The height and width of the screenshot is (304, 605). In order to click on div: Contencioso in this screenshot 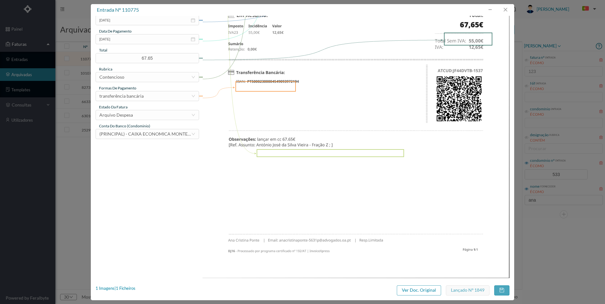, I will do `click(112, 77)`.